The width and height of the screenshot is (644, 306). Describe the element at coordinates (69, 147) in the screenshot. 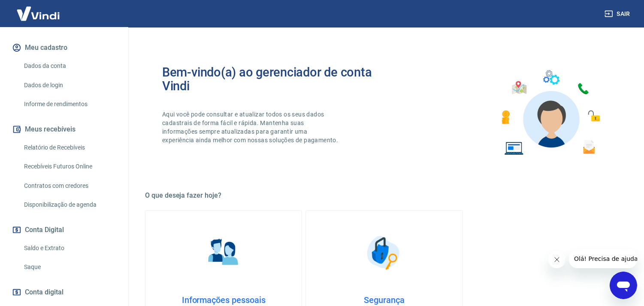

I see `a: Relatório de Recebíveis` at that location.